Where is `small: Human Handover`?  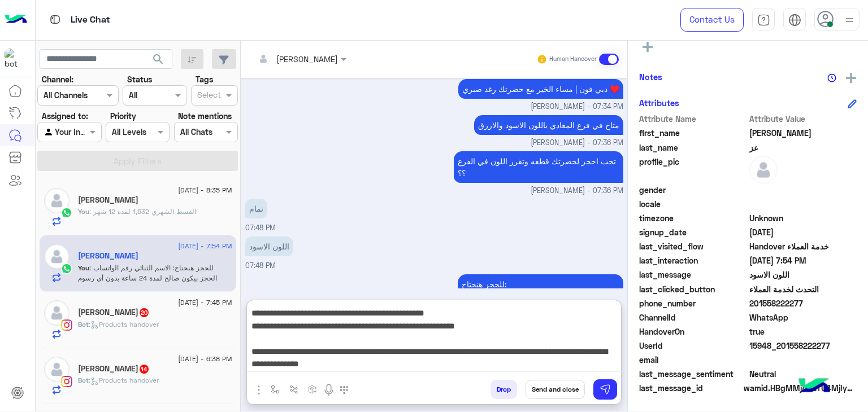 small: Human Handover is located at coordinates (573, 59).